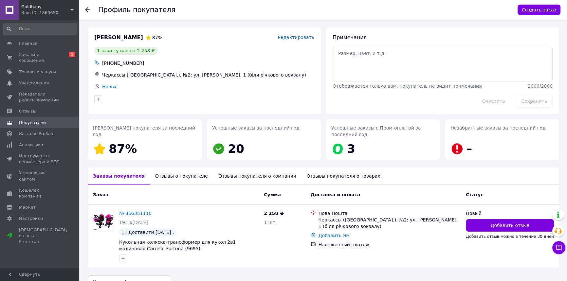 The height and width of the screenshot is (281, 567). I want to click on span: 1 шт., so click(270, 223).